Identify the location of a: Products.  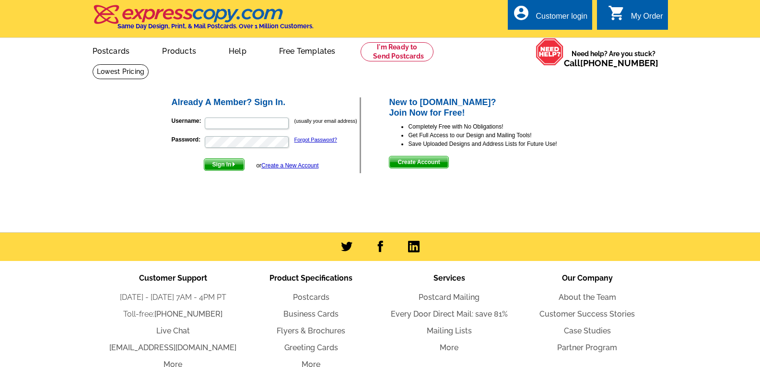
(179, 50).